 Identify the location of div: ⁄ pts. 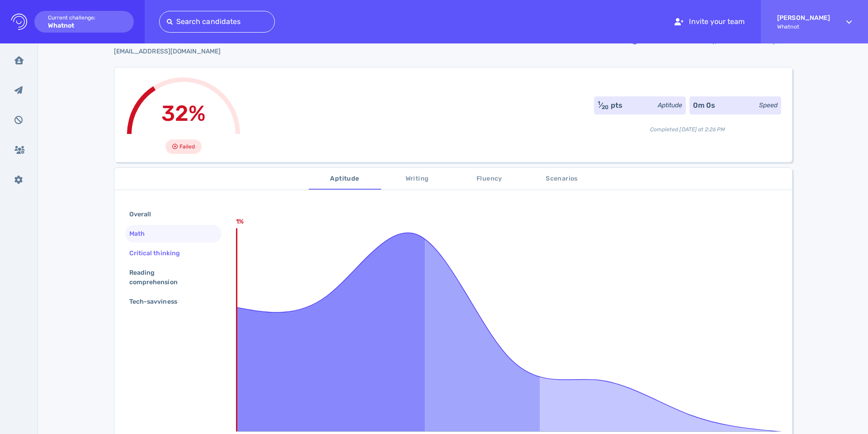
(609, 105).